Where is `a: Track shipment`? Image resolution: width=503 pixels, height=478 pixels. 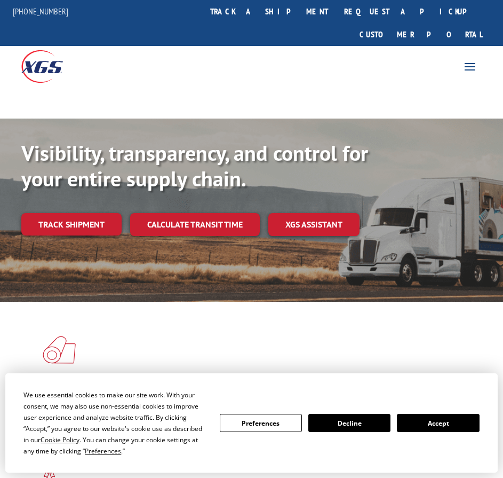
a: Track shipment is located at coordinates (72, 224).